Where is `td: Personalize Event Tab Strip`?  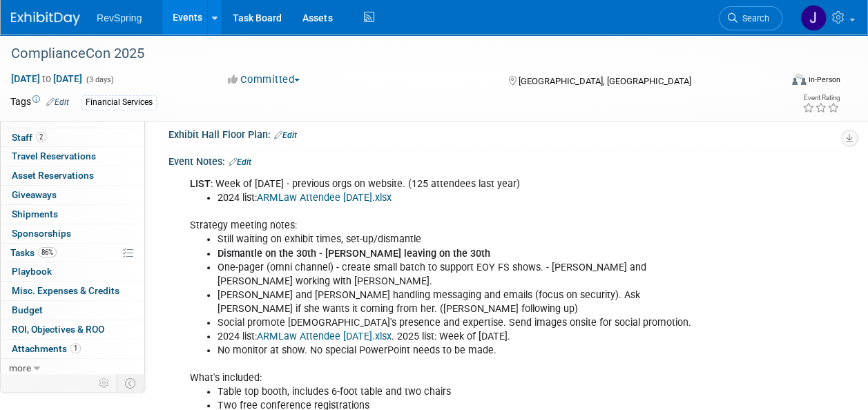 td: Personalize Event Tab Strip is located at coordinates (104, 383).